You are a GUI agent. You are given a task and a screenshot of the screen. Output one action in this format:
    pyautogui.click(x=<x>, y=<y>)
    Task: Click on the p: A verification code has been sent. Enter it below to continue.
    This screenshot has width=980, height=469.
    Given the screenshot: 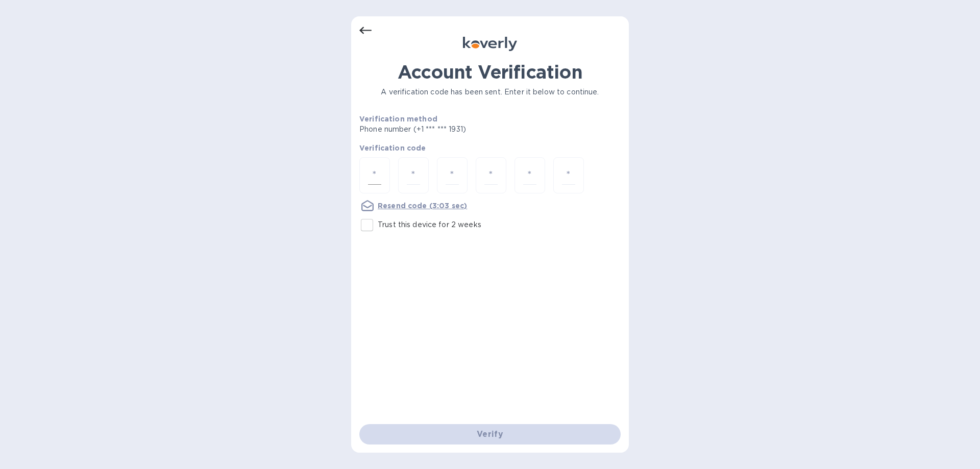 What is the action you would take?
    pyautogui.click(x=490, y=92)
    